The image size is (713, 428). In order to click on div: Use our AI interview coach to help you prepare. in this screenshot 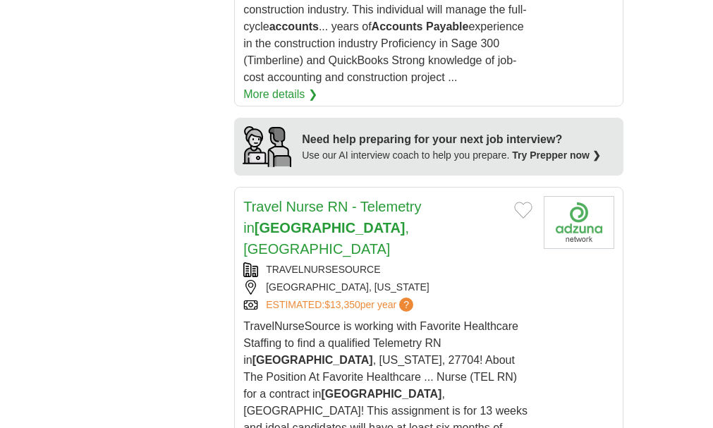, I will do `click(451, 155)`.